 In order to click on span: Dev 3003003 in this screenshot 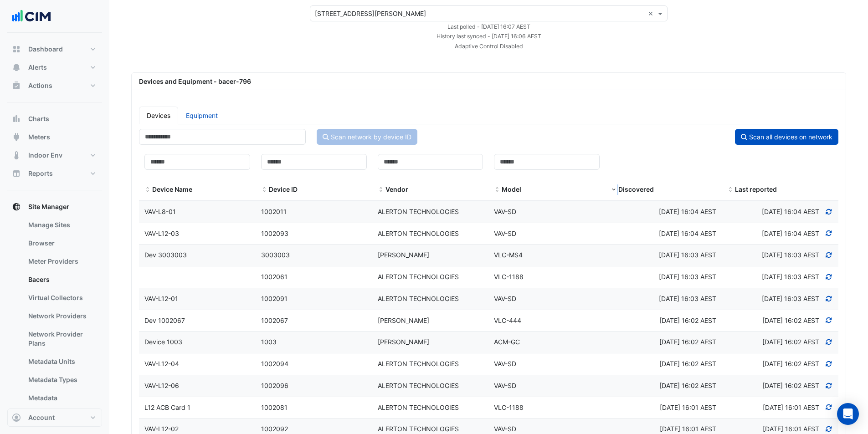, I will do `click(166, 254)`.